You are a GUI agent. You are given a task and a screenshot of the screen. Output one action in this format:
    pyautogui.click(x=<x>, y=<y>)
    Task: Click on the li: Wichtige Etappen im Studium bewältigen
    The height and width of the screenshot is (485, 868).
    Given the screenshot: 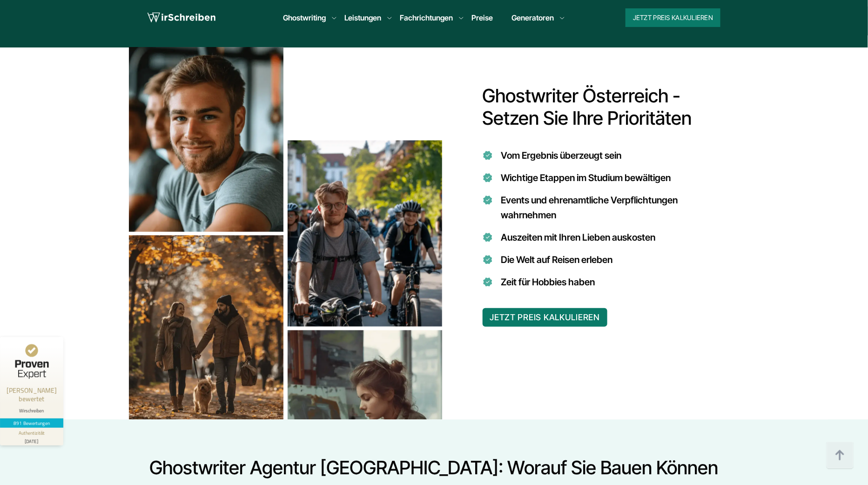 What is the action you would take?
    pyautogui.click(x=614, y=178)
    